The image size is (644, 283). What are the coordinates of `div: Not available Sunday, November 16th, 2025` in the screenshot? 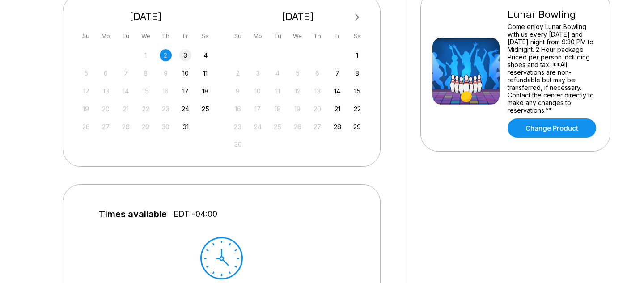 It's located at (237, 109).